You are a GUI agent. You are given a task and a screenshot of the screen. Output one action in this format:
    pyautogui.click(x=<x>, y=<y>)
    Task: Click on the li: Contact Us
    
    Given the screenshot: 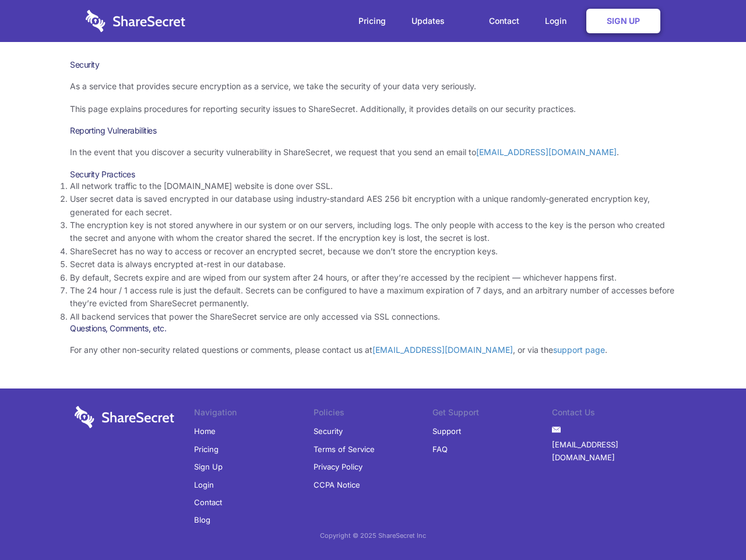 What is the action you would take?
    pyautogui.click(x=612, y=414)
    